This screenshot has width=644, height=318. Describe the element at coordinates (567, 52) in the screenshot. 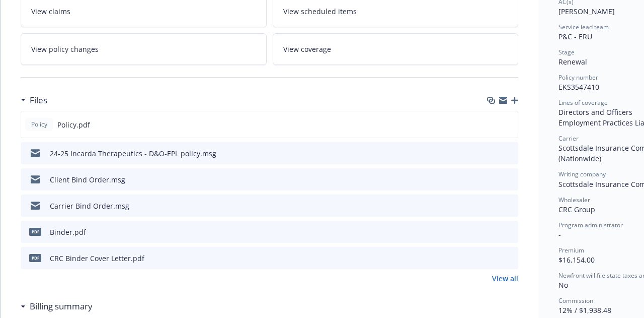

I see `span: Stage` at that location.